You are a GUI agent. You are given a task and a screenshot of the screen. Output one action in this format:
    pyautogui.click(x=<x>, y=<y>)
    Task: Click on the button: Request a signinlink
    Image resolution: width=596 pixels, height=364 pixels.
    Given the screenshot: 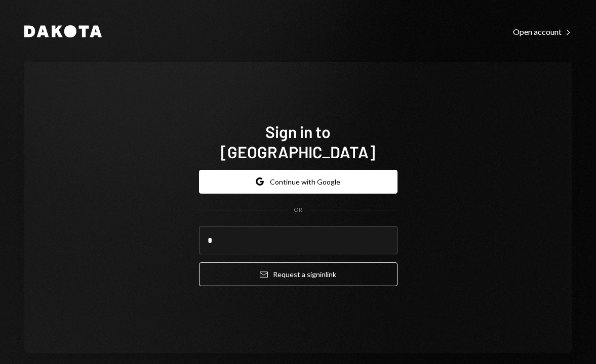 What is the action you would take?
    pyautogui.click(x=298, y=275)
    